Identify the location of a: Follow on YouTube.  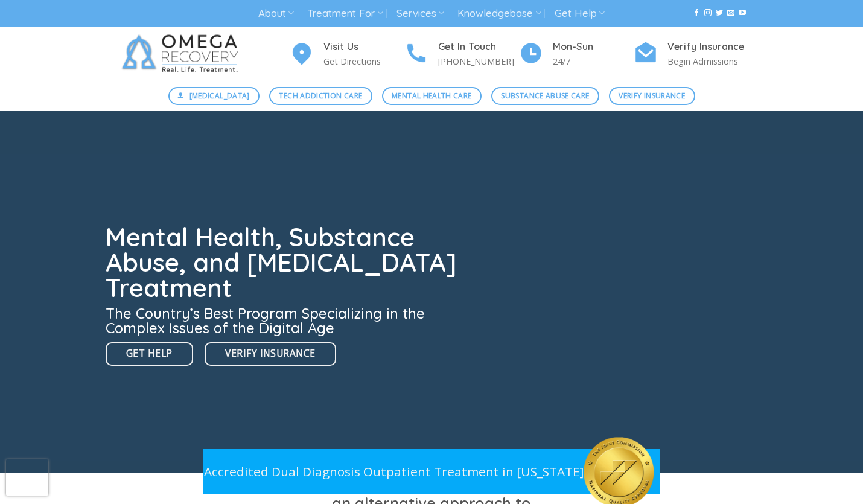
(742, 14).